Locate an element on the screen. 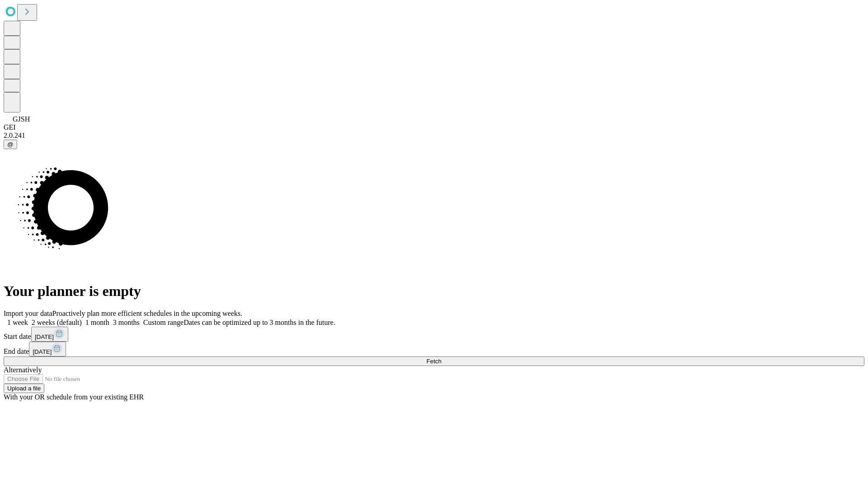 This screenshot has width=868, height=488. button: Upload a file is located at coordinates (24, 388).